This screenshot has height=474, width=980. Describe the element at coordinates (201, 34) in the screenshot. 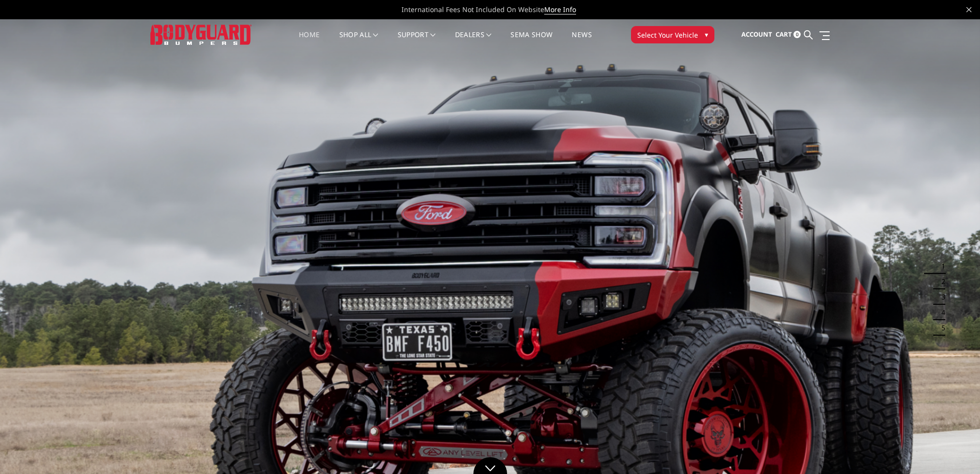

I see `img: BODYGUARD BUMPERS` at that location.